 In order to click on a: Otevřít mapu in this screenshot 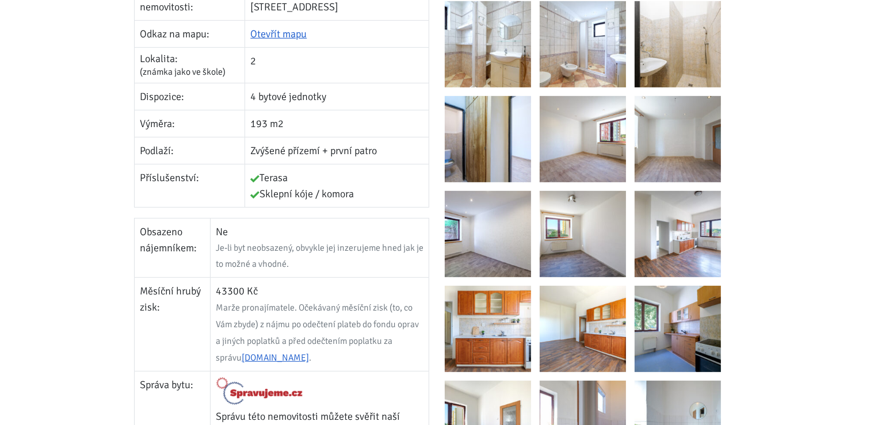, I will do `click(278, 34)`.